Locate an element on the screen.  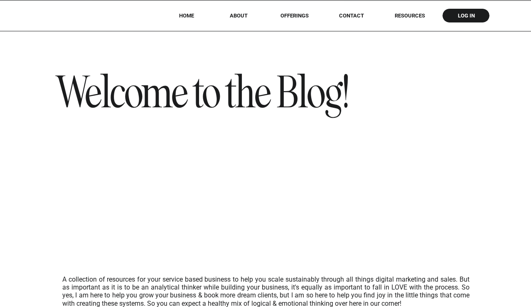
nav: log in is located at coordinates (466, 15).